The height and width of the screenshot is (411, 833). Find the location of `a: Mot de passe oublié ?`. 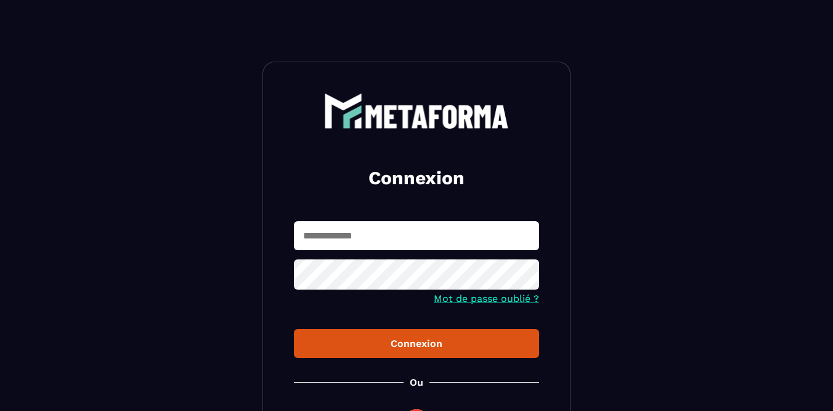

a: Mot de passe oublié ? is located at coordinates (486, 298).